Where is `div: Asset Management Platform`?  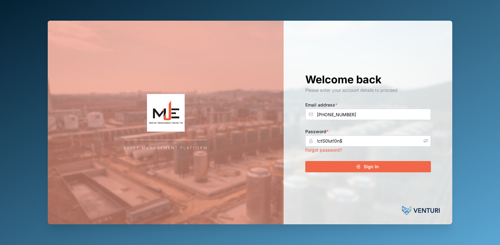
div: Asset Management Platform is located at coordinates (165, 148).